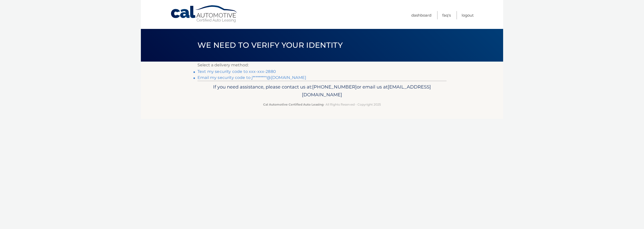 This screenshot has height=229, width=644. I want to click on a: FAQ's, so click(447, 15).